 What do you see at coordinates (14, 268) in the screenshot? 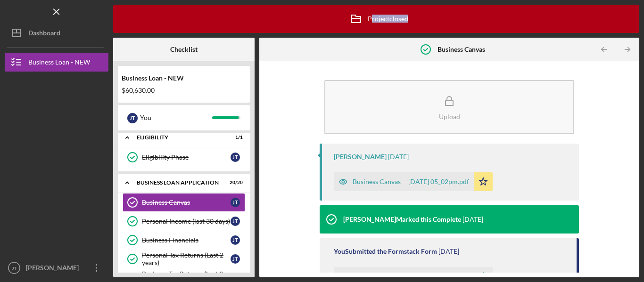
I see `text: JT` at bounding box center [14, 268].